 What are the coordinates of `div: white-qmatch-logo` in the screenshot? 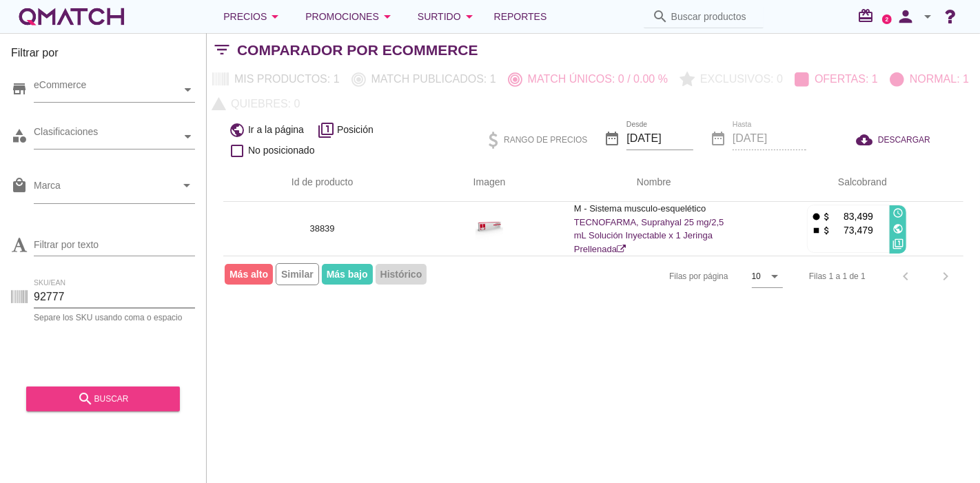 It's located at (72, 16).